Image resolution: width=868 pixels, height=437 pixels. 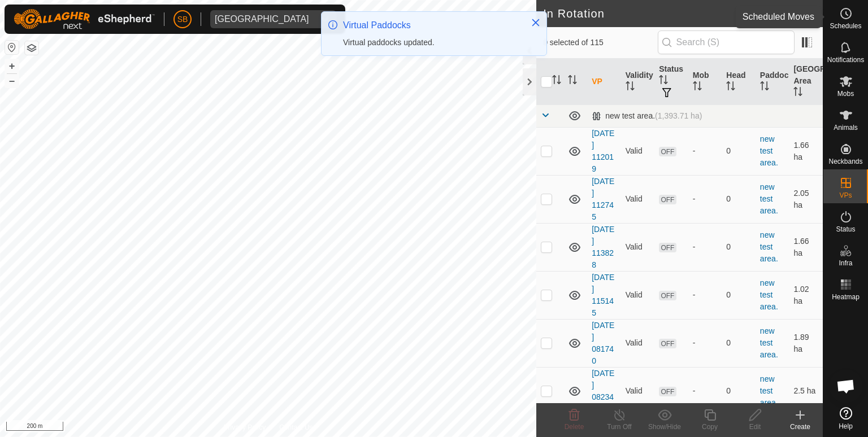 What do you see at coordinates (845, 229) in the screenshot?
I see `span: Status` at bounding box center [845, 229].